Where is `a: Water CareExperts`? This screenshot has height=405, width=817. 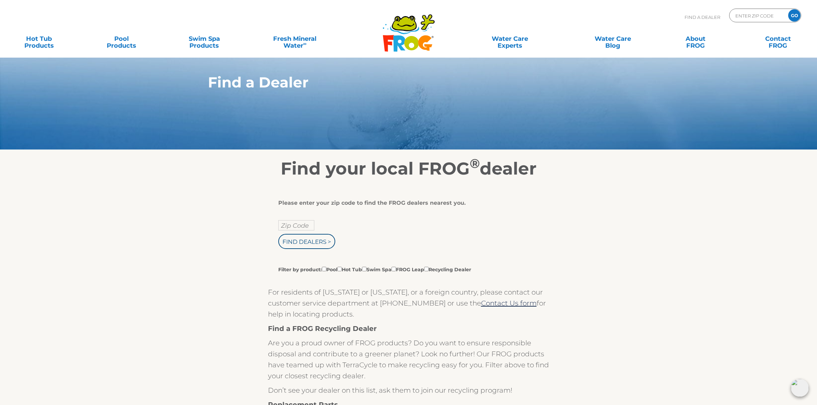
a: Water CareExperts is located at coordinates (510, 39).